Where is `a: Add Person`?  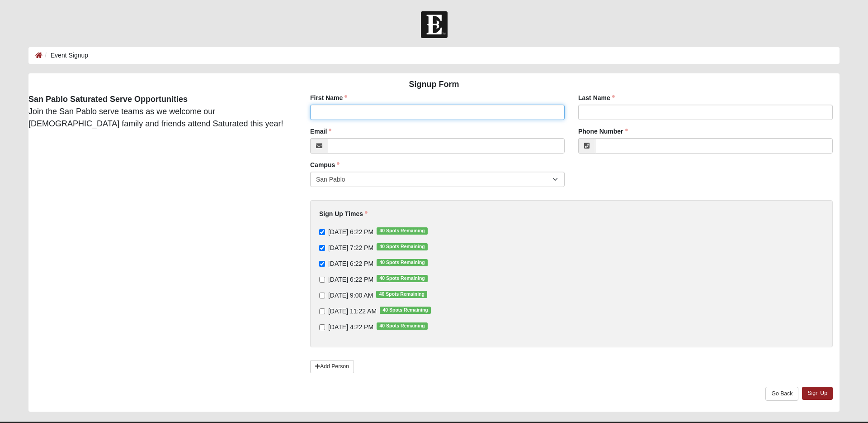 a: Add Person is located at coordinates (332, 366).